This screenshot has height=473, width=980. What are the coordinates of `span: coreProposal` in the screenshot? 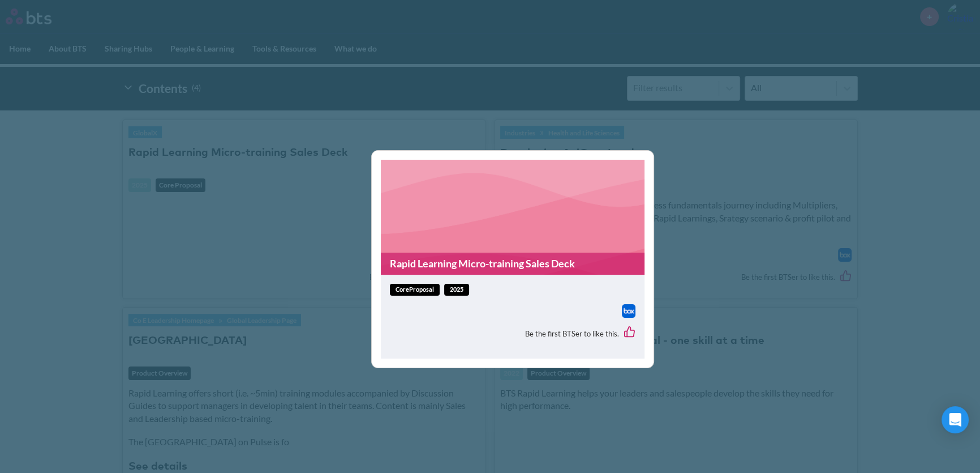 It's located at (415, 289).